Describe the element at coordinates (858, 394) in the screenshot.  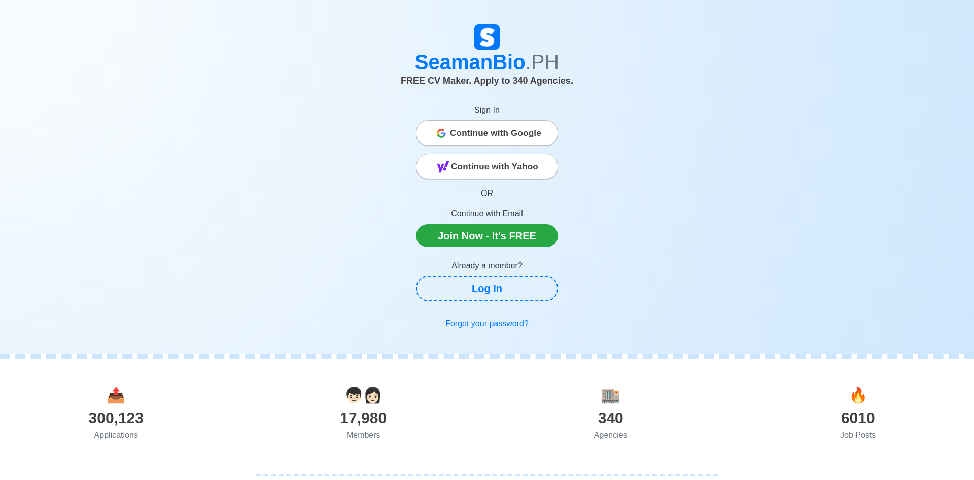
I see `span: jobs` at that location.